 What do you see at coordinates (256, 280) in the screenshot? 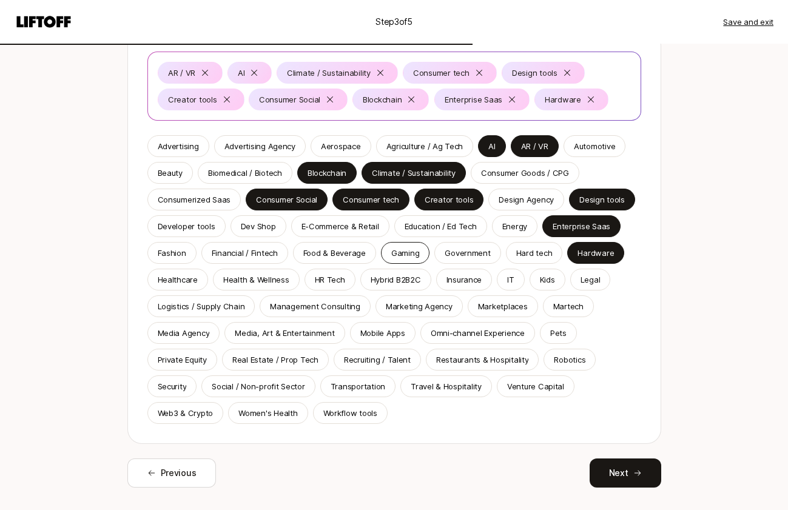
I see `p: Health & Wellness` at bounding box center [256, 280].